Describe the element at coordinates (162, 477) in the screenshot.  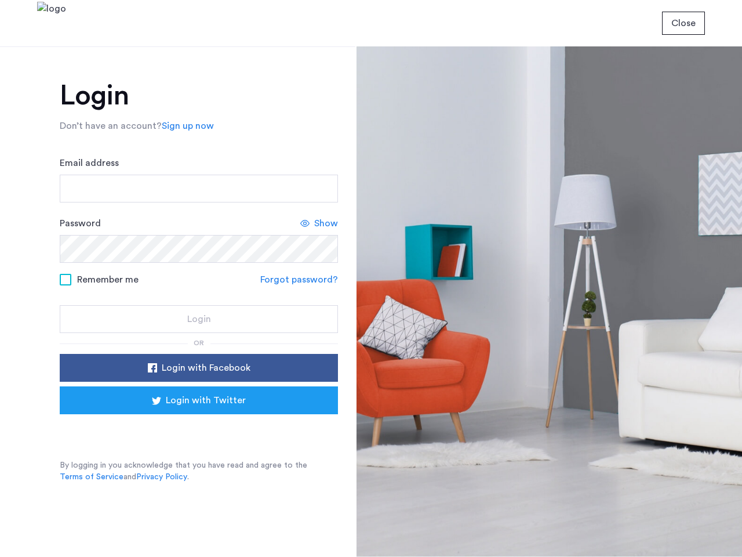
I see `a: Privacy Policy` at that location.